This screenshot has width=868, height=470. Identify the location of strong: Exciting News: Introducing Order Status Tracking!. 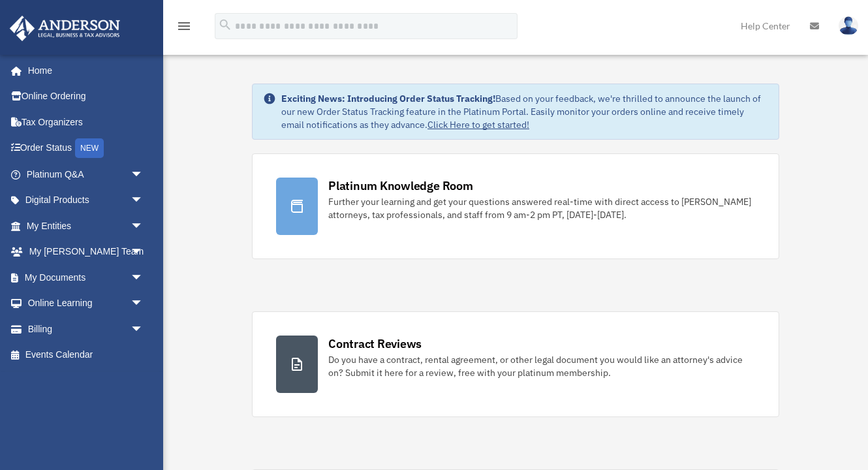
(388, 99).